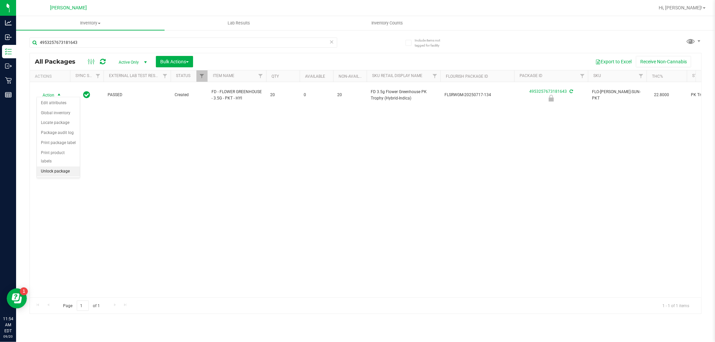 The width and height of the screenshot is (715, 342). What do you see at coordinates (275, 76) in the screenshot?
I see `a: Qty` at bounding box center [275, 76].